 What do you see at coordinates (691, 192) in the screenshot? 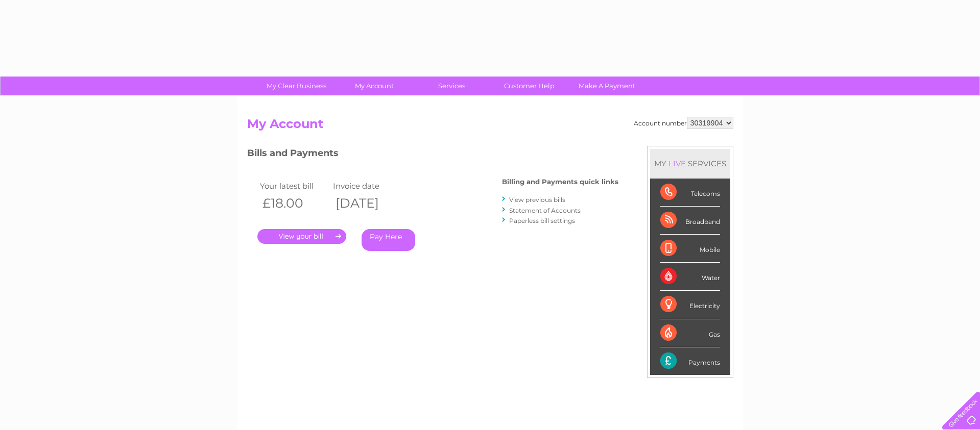
I see `div: Telecoms` at bounding box center [691, 192].